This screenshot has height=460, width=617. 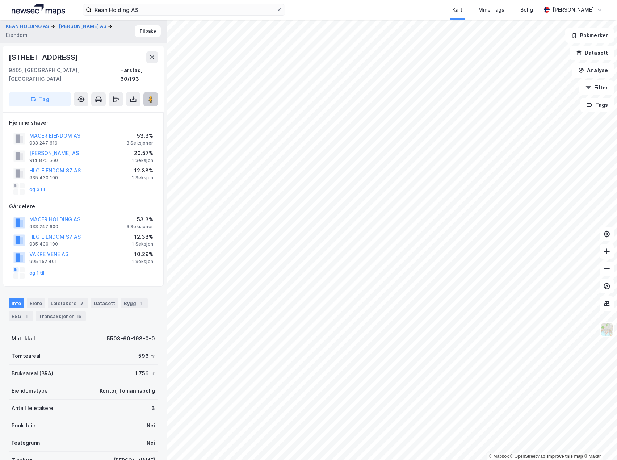 I want to click on div: 596 ㎡, so click(x=147, y=356).